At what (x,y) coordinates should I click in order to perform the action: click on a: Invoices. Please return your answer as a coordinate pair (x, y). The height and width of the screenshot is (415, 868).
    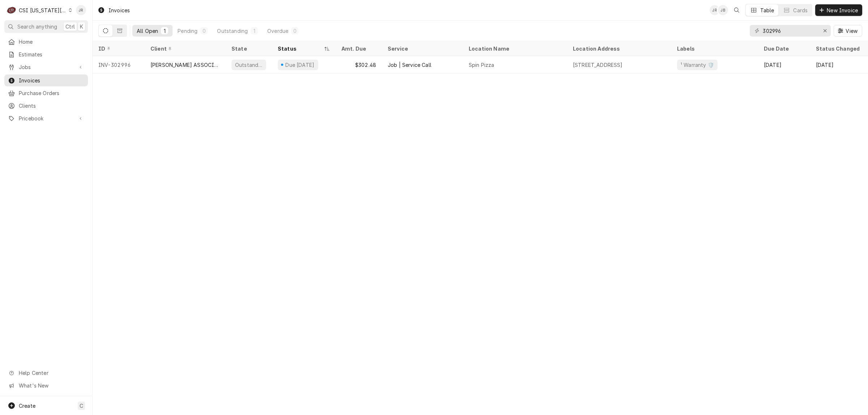
    Looking at the image, I should click on (46, 80).